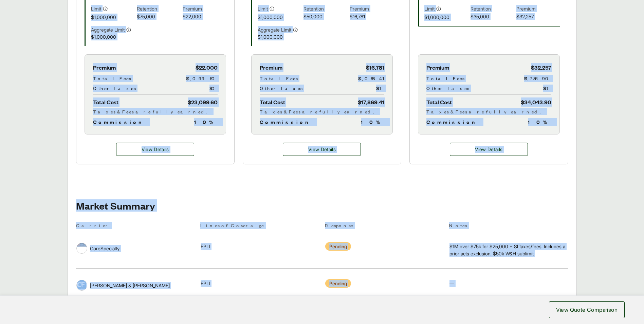 This screenshot has height=324, width=644. What do you see at coordinates (587, 310) in the screenshot?
I see `span: View Quote Comparison` at bounding box center [587, 310].